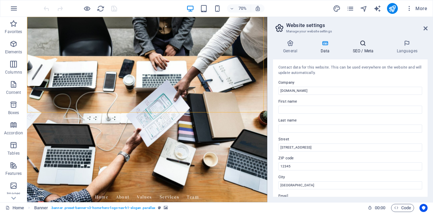 The width and height of the screenshot is (433, 213). I want to click on h3: Manage your website settings, so click(350, 31).